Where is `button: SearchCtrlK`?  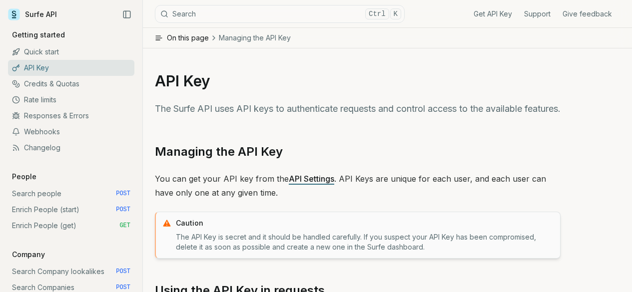 button: SearchCtrlK is located at coordinates (280, 14).